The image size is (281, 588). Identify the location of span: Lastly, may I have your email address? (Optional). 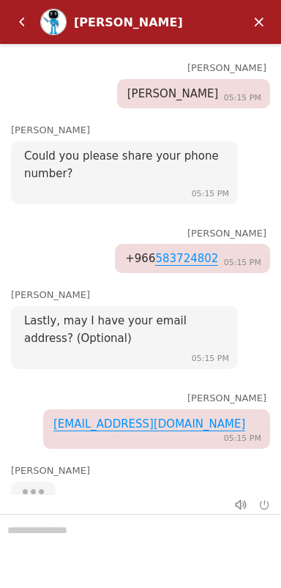
(105, 329).